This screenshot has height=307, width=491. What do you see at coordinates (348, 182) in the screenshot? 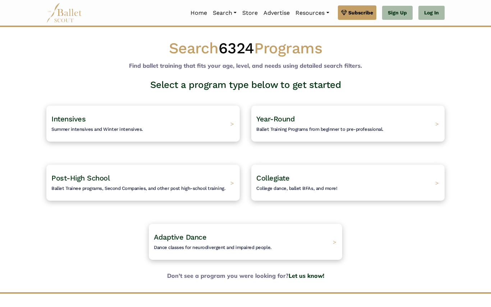
I see `a: CollegiateCollege dance, ballet BFAs, and more! >` at bounding box center [348, 182].